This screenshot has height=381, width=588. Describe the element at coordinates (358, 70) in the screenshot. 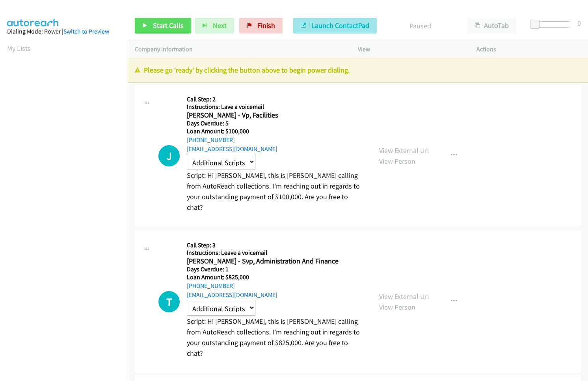

I see `p: Please go 'ready' by clicking the button above to begin power dialing.` at that location.